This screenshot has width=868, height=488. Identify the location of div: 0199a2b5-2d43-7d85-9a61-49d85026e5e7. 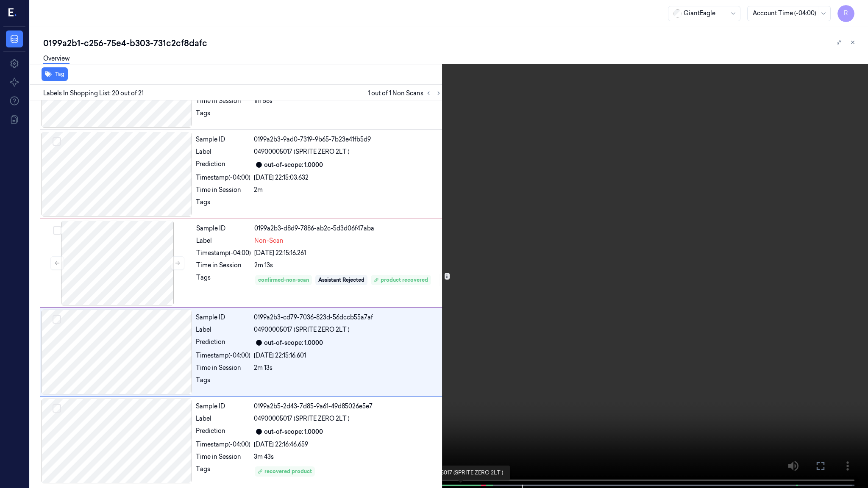
(348, 406).